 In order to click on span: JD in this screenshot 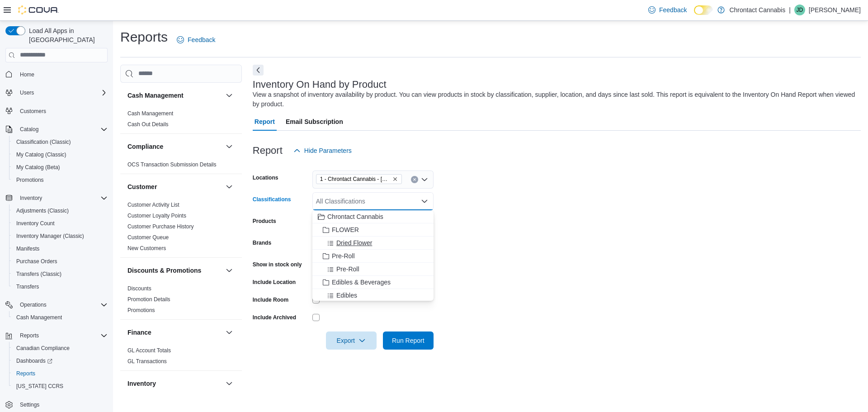, I will do `click(799, 10)`.